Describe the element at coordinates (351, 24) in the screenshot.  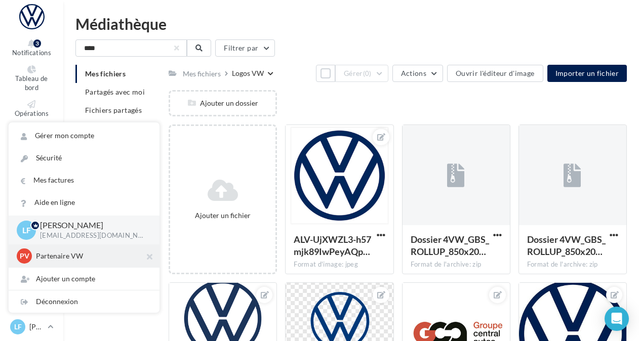
I see `div: Médiathèque` at that location.